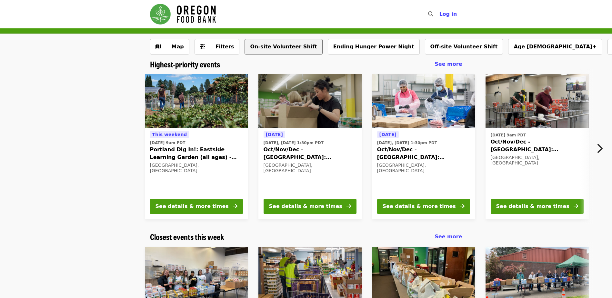 Image resolution: width=612 pixels, height=298 pixels. What do you see at coordinates (196, 153) in the screenshot?
I see `span: Portland Dig In!: Eastside Learning Garden (all ages) - Aug/Sept/Oct` at bounding box center [196, 153].